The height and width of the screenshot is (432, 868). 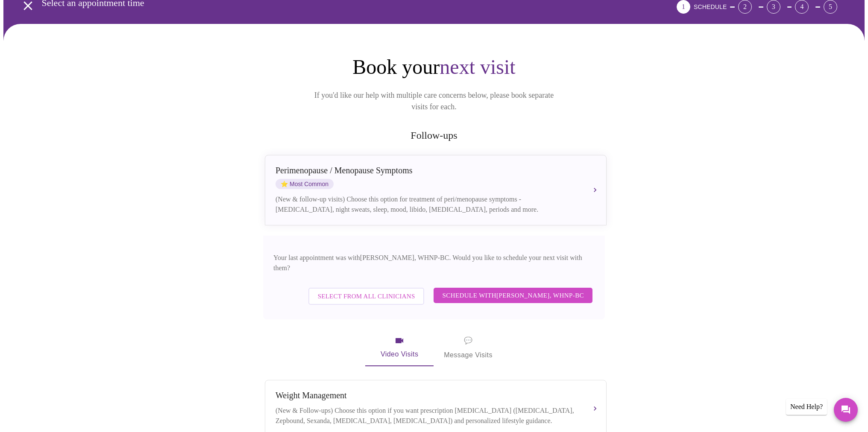 What do you see at coordinates (436, 190) in the screenshot?
I see `button: Perimenopause / Menopause SymptomsstarMost Common(New & follow-up visits) Choose this option for ...` at bounding box center [436, 190].